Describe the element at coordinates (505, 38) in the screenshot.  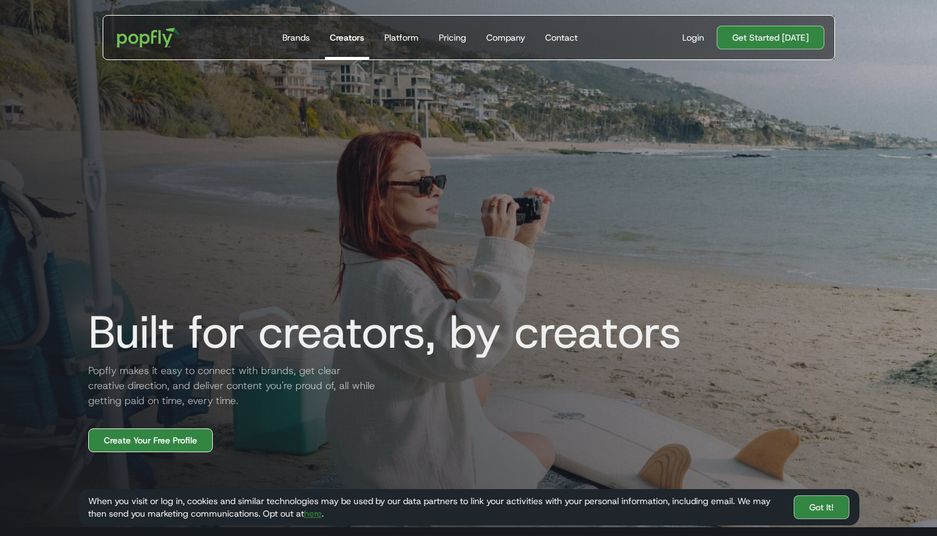
I see `div: Company` at that location.